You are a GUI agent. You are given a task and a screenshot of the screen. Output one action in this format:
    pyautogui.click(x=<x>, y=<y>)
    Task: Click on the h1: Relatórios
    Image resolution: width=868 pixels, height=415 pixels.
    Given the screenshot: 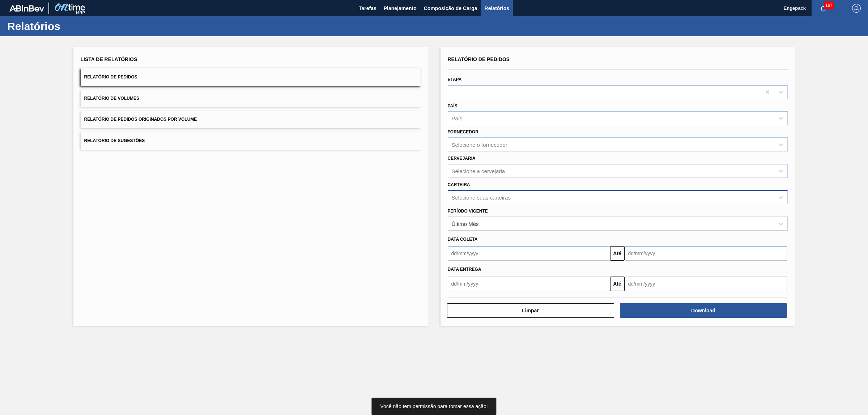 What is the action you would take?
    pyautogui.click(x=72, y=26)
    